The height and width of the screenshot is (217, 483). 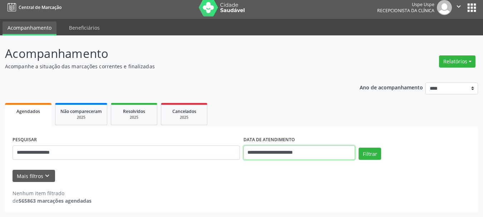 What do you see at coordinates (170, 54) in the screenshot?
I see `p: Acompanhamento` at bounding box center [170, 54].